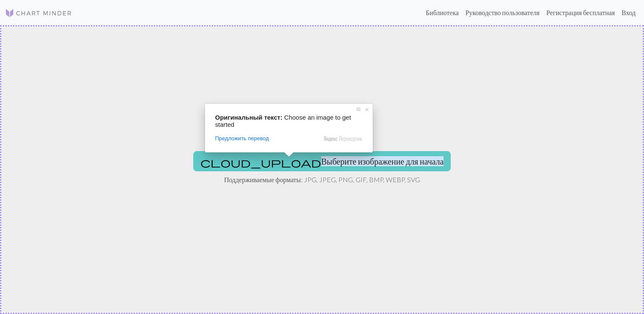  What do you see at coordinates (249, 117) in the screenshot?
I see `span: Оригинальный текст:` at bounding box center [249, 117].